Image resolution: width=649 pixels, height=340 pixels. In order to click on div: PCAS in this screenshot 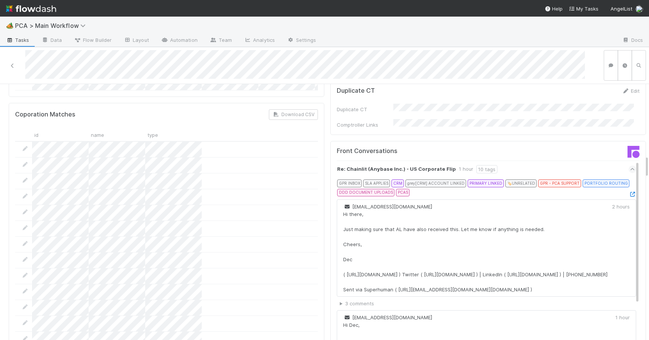, I will do `click(403, 193)`.